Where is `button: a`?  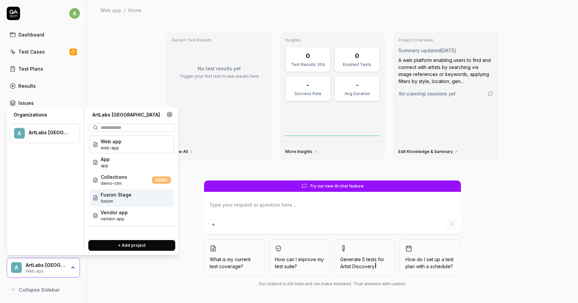 button: a is located at coordinates (75, 13).